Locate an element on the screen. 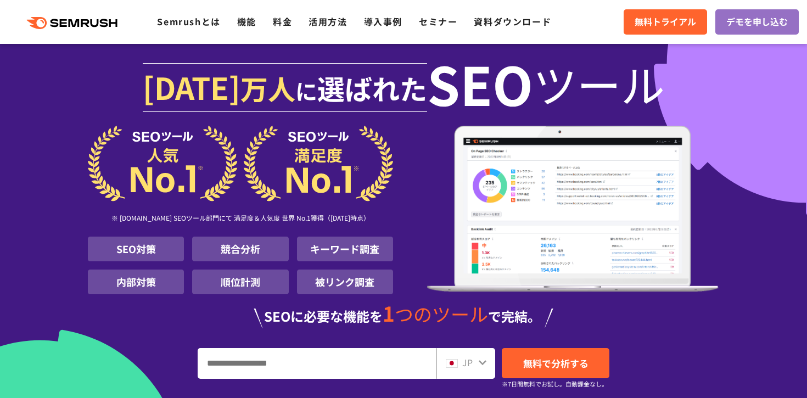  li: 内部対策 is located at coordinates (136, 282).